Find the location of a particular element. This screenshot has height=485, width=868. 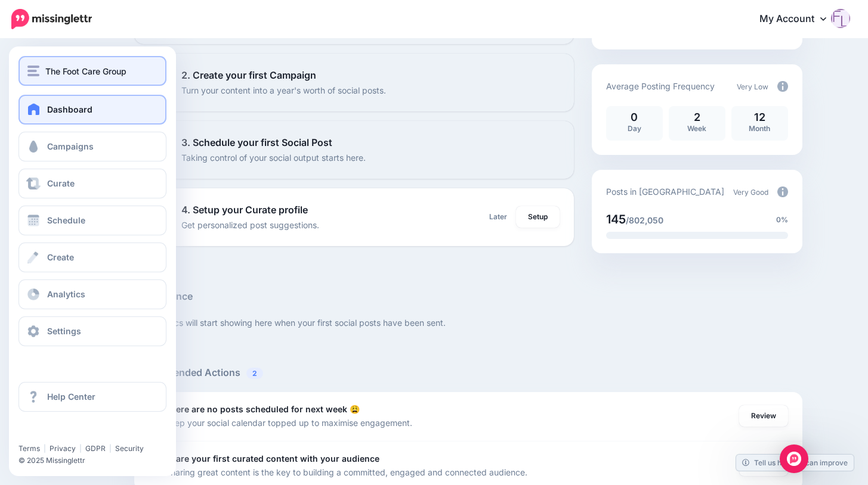

a: Terms is located at coordinates (30, 448).